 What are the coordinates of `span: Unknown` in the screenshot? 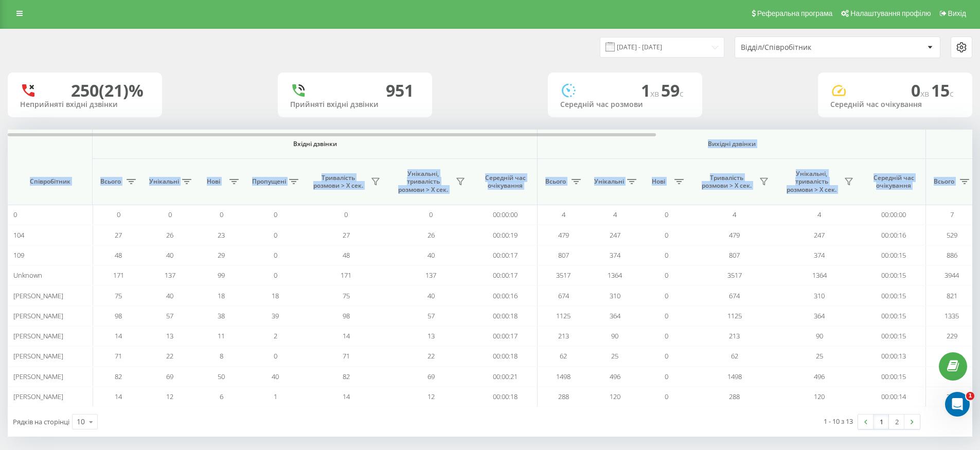 It's located at (28, 275).